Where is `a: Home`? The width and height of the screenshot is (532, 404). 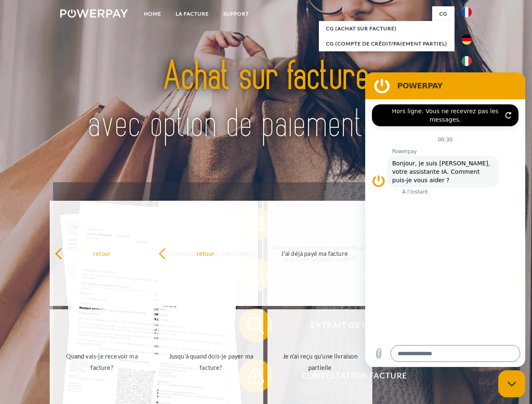 a: Home is located at coordinates (152, 14).